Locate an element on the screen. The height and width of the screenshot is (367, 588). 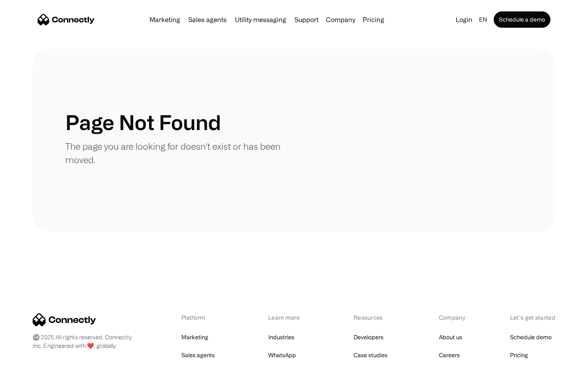
p: The page you are looking for doesn't exist or has been moved. is located at coordinates (180, 153).